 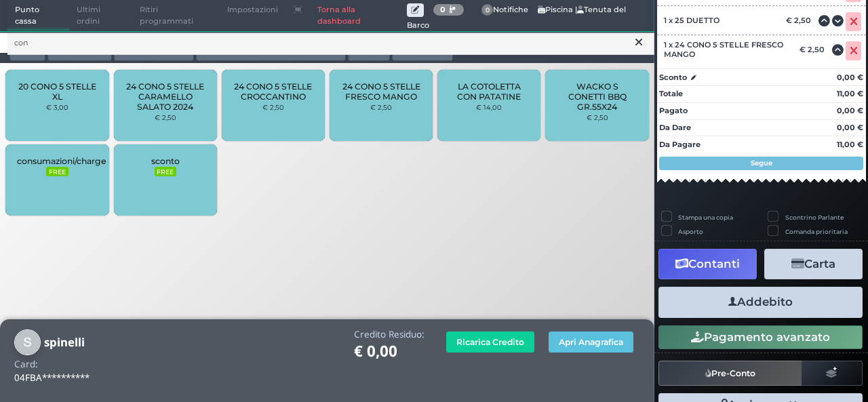 What do you see at coordinates (57, 91) in the screenshot?
I see `span: 20 CONO 5 STELLE XL` at bounding box center [57, 91].